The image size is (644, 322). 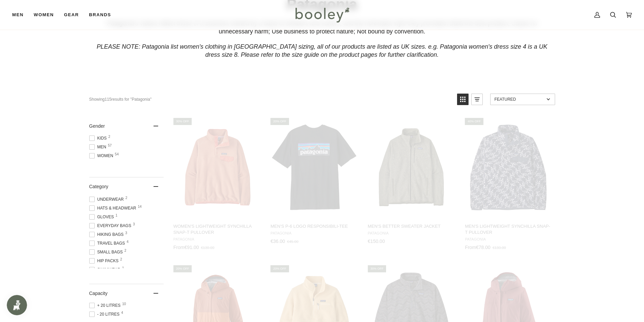 I want to click on span: Everyday Bags, so click(x=111, y=226).